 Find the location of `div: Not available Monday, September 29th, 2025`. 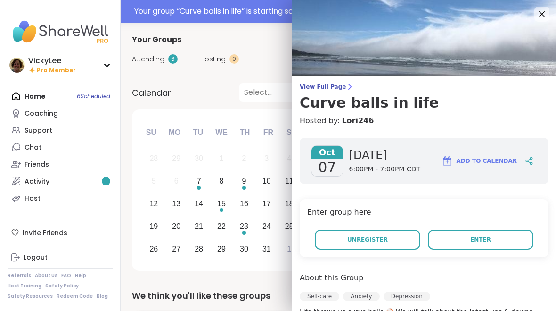

div: Not available Monday, September 29th, 2025 is located at coordinates (176, 158).